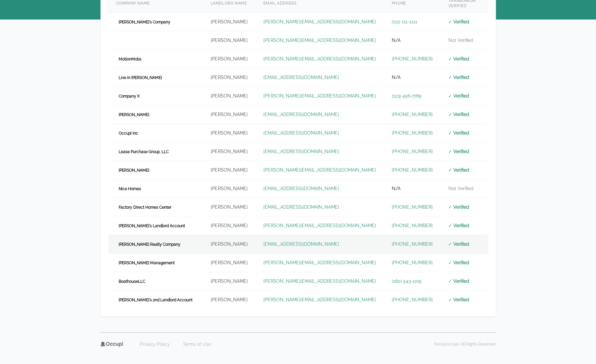 This screenshot has width=596, height=364. What do you see at coordinates (407, 96) in the screenshot?
I see `a: (123) 456-7789` at bounding box center [407, 96].